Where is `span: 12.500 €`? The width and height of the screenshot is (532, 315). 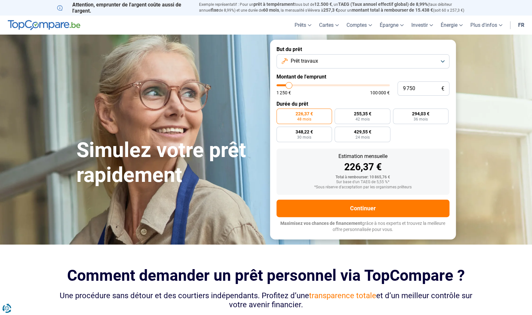 span: 12.500 € is located at coordinates (323, 4).